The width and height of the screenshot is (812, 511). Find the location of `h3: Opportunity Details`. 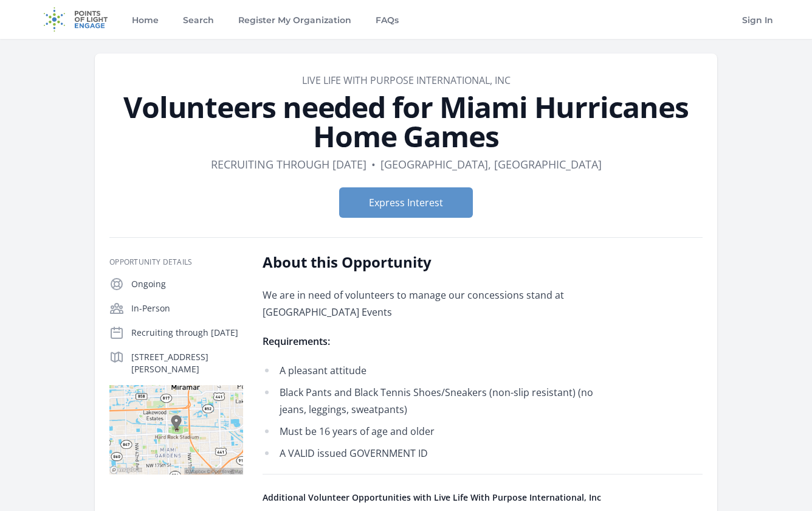

h3: Opportunity Details is located at coordinates (176, 262).